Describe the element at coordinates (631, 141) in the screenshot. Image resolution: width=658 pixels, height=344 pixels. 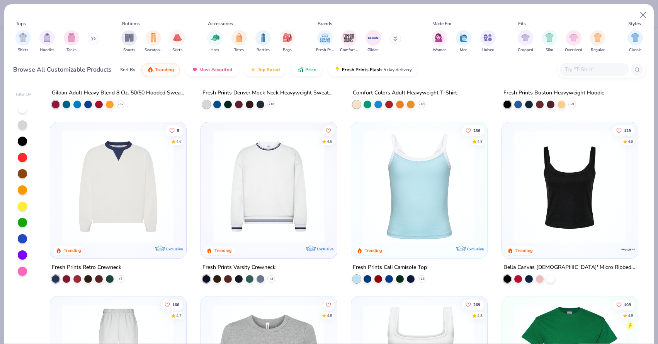
I see `div: 4.9` at that location.